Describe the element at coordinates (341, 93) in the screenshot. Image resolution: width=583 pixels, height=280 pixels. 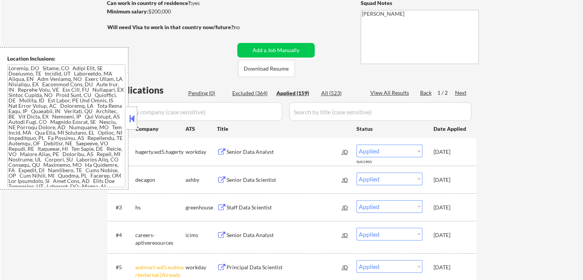
I see `div: All (523)` at that location.